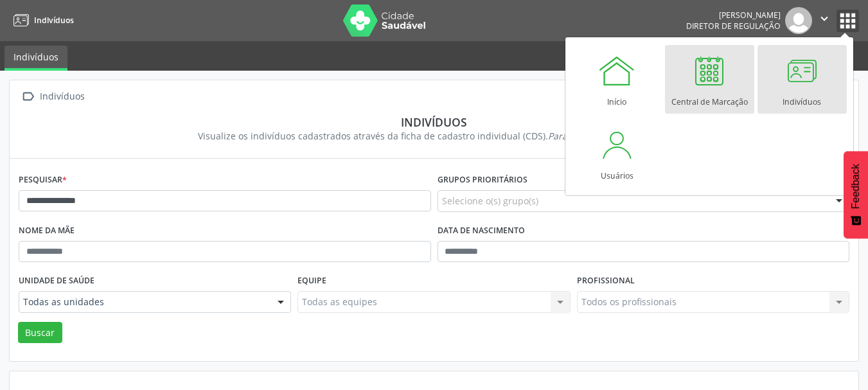 The width and height of the screenshot is (868, 390). What do you see at coordinates (56, 281) in the screenshot?
I see `label: Unidade de saúde` at bounding box center [56, 281].